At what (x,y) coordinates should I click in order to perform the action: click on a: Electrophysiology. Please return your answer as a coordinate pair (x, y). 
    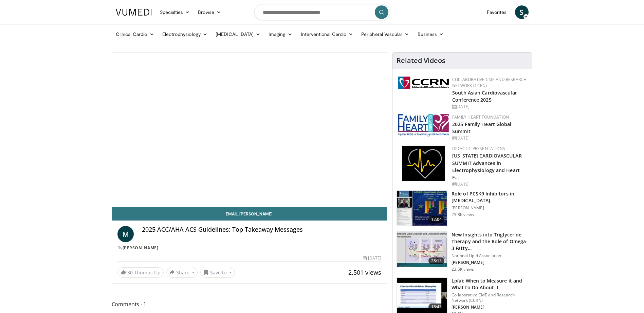
    Looking at the image, I should click on (185, 34).